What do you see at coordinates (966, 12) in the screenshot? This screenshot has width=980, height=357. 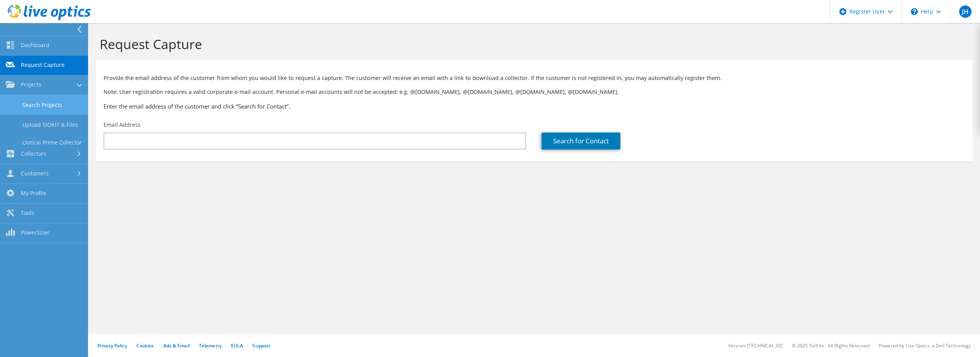 I see `span: JH` at bounding box center [966, 12].